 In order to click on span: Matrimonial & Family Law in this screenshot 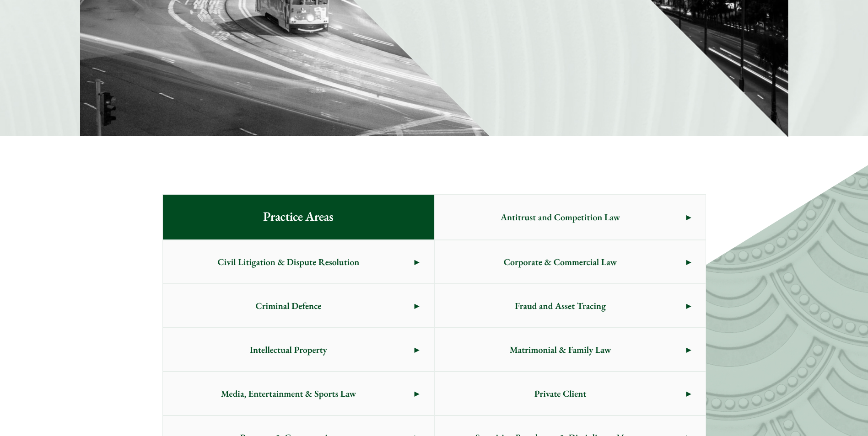, I will do `click(561, 349)`.